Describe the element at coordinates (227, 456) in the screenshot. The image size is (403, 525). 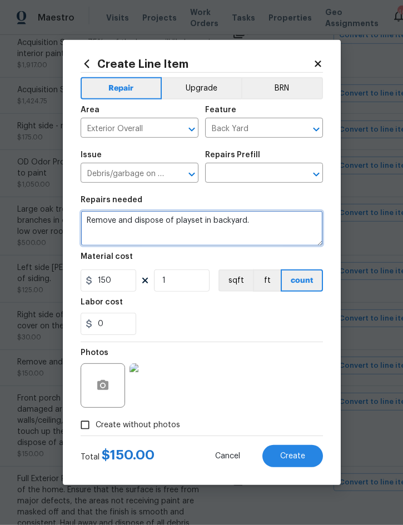
I see `button: Cancel` at that location.